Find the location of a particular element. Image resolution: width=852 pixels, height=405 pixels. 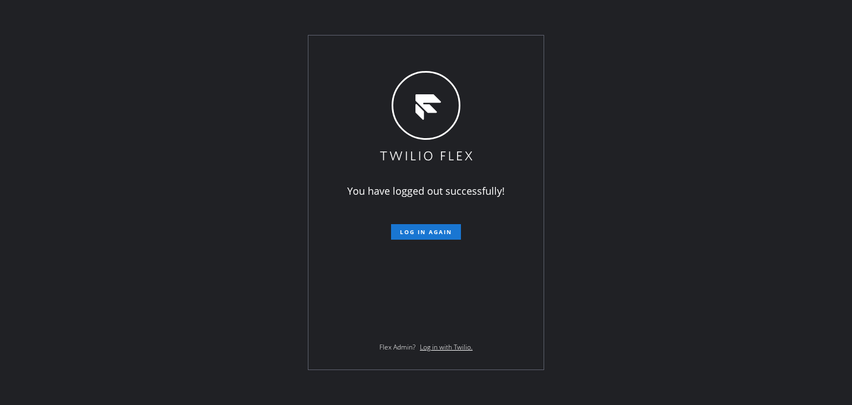

button: Log in again is located at coordinates (426, 232).